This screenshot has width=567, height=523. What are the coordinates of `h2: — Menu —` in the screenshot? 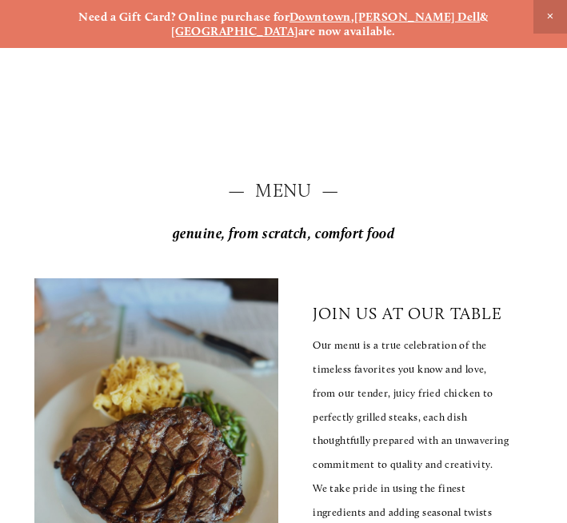 It's located at (284, 191).